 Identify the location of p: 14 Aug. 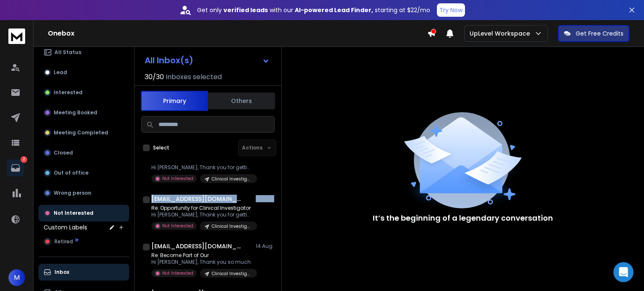
(265, 246).